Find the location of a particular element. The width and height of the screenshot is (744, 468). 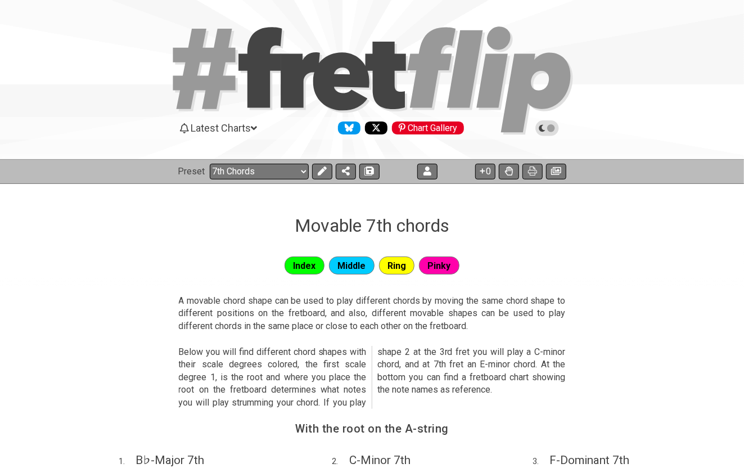

p: Below you will find different chord shapes with their scale degrees colored, the first scale degr... is located at coordinates (372, 377).